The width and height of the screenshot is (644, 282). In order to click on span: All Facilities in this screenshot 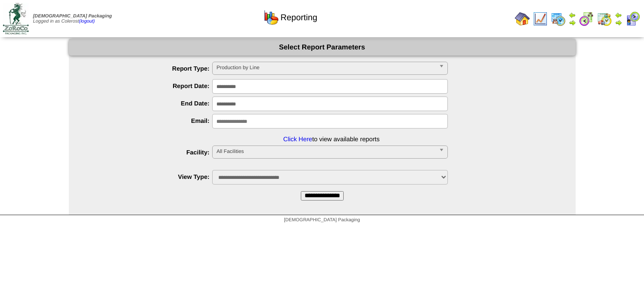, I will do `click(326, 152)`.